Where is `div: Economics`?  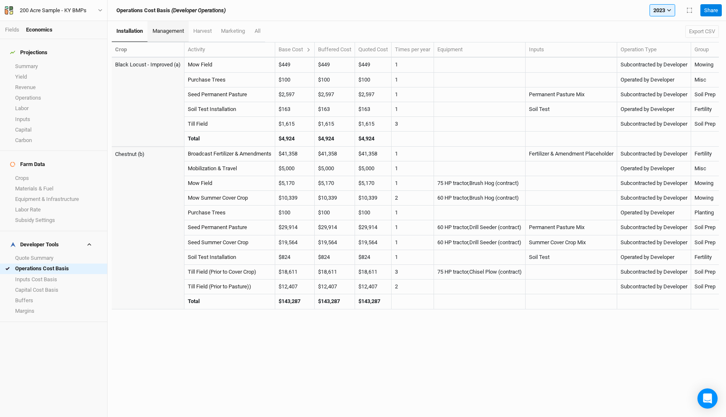 div: Economics is located at coordinates (39, 30).